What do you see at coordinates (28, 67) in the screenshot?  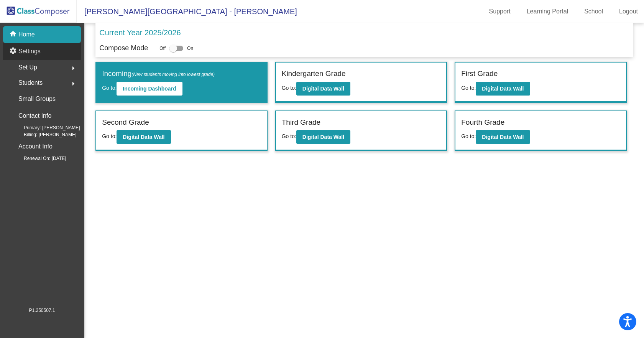 I see `span: Set Up` at bounding box center [28, 67].